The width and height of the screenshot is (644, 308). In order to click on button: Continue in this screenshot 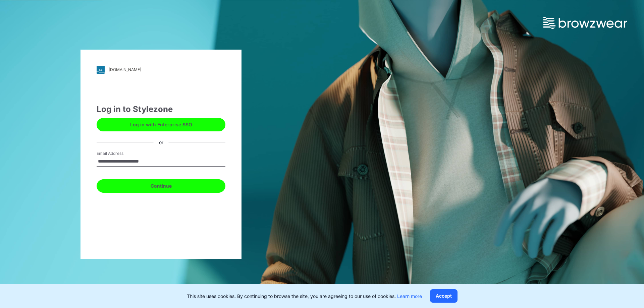, I will do `click(161, 186)`.